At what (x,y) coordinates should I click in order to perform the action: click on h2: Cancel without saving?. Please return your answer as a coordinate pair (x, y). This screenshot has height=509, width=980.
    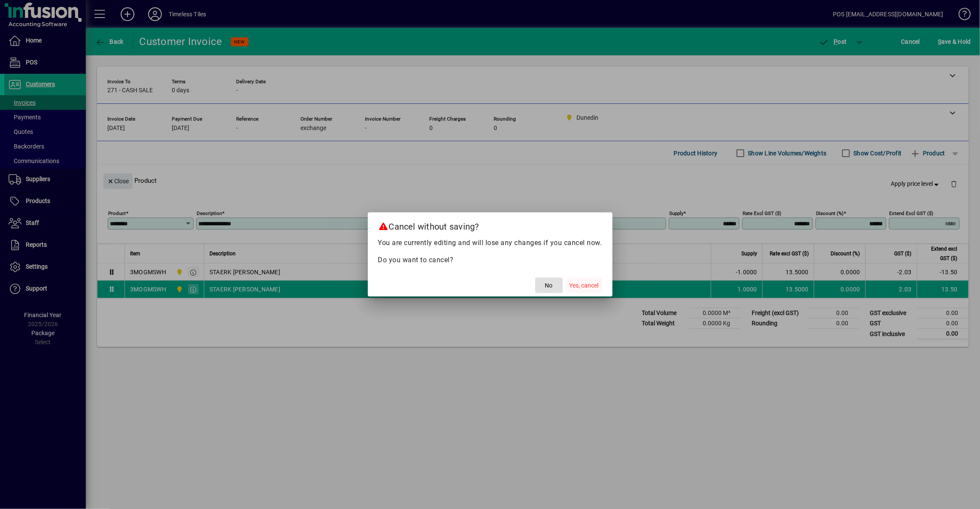
    Looking at the image, I should click on (490, 225).